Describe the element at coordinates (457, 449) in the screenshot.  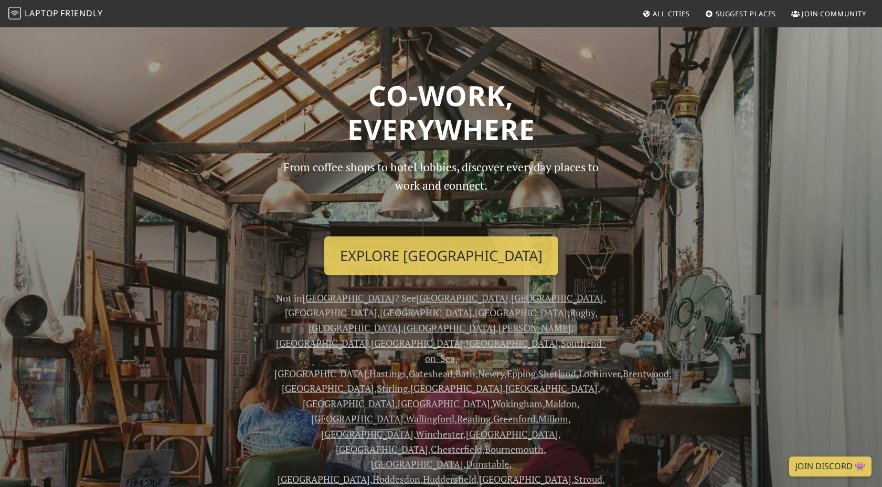
I see `a: Chesterfield` at that location.